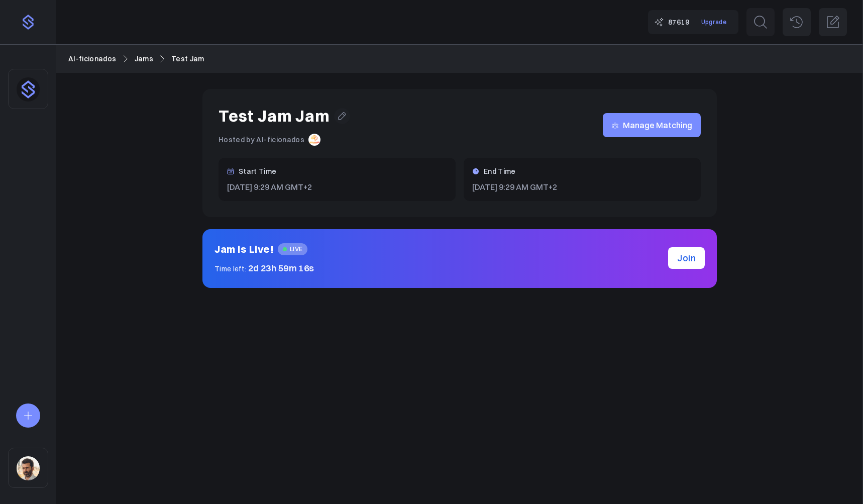 The width and height of the screenshot is (863, 504). Describe the element at coordinates (188, 59) in the screenshot. I see `a: Test Jam` at that location.